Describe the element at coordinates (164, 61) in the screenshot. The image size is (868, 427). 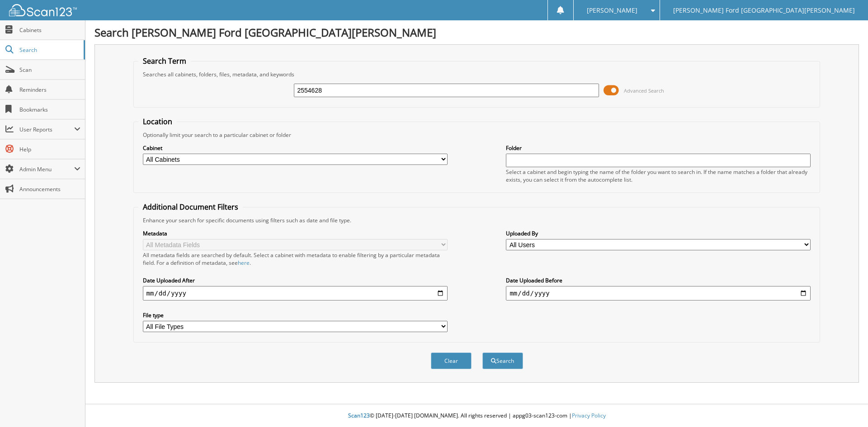
I see `legend: Search Term` at that location.